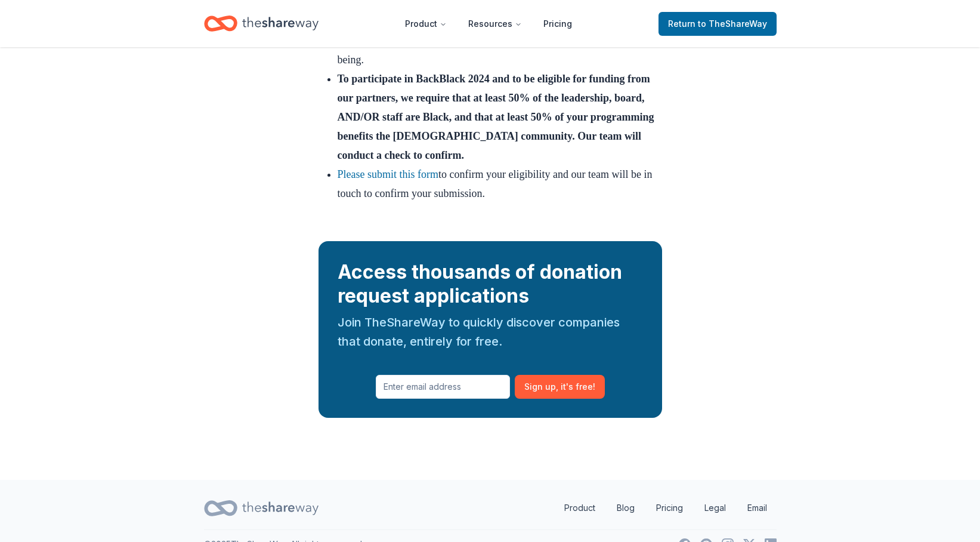 This screenshot has height=542, width=980. I want to click on a: Blog, so click(626, 508).